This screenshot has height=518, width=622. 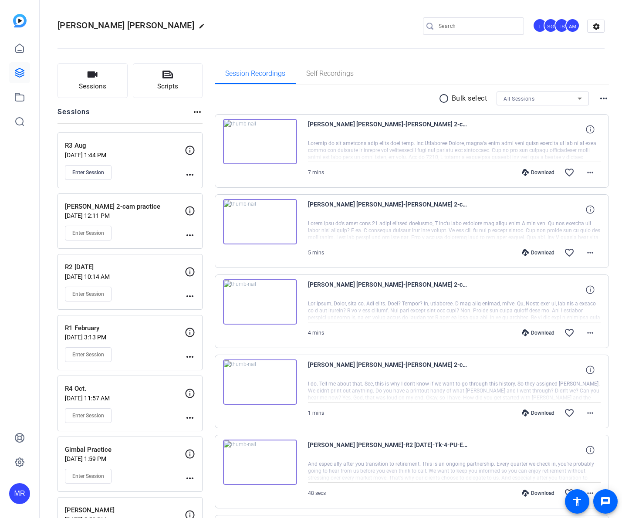 What do you see at coordinates (92, 81) in the screenshot?
I see `button: Sessions` at bounding box center [92, 81].